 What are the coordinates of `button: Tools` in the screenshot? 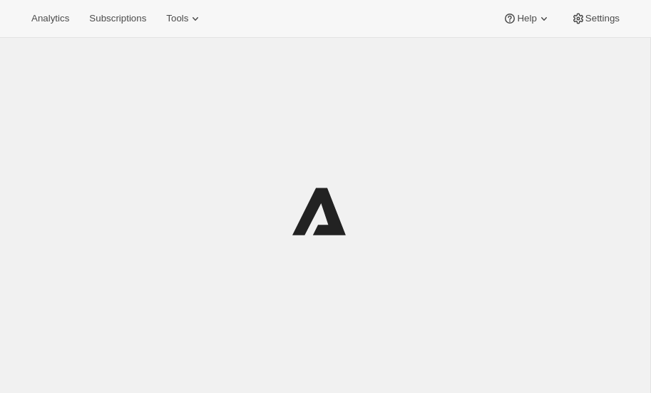 It's located at (184, 19).